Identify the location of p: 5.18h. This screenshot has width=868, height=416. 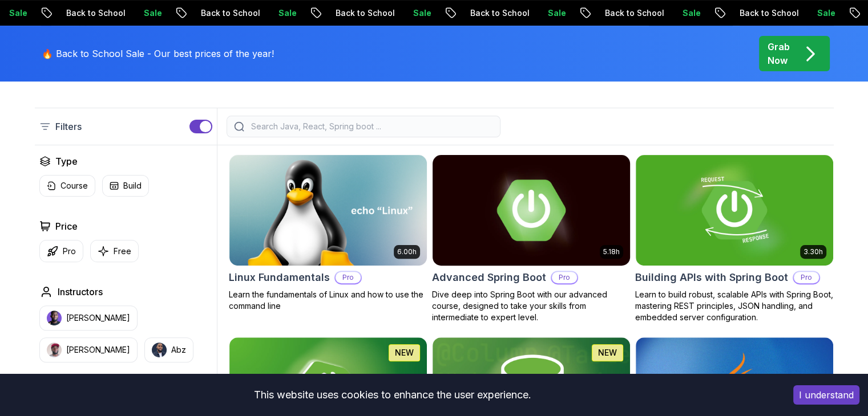
(611, 252).